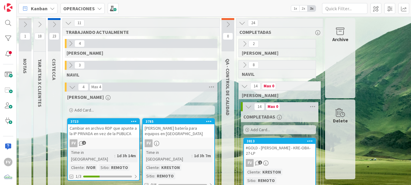 This screenshot has height=185, width=411. Describe the element at coordinates (79, 23) in the screenshot. I see `span: 11` at that location.